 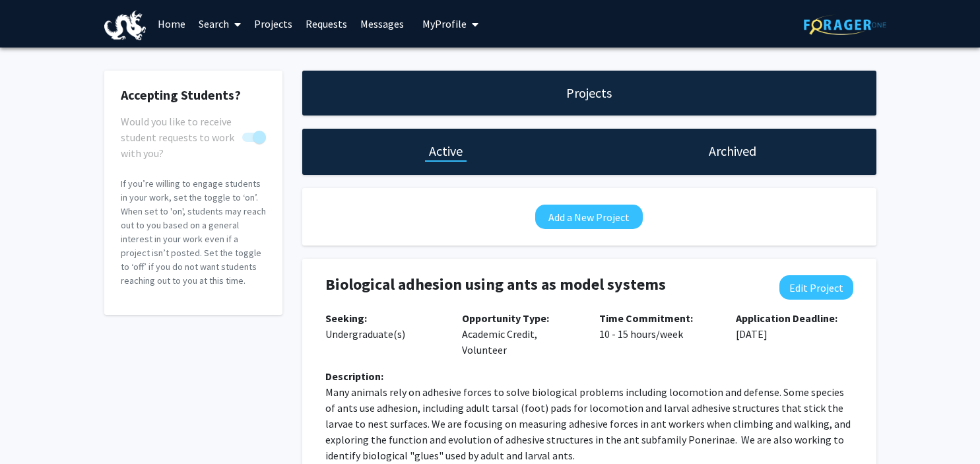 What do you see at coordinates (506, 318) in the screenshot?
I see `b: Opportunity Type:` at bounding box center [506, 318].